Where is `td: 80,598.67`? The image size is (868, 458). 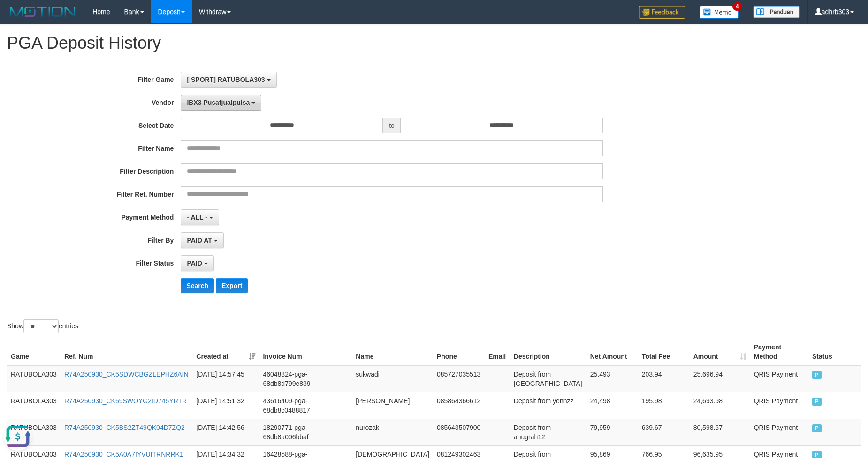 td: 80,598.67 is located at coordinates (719, 432).